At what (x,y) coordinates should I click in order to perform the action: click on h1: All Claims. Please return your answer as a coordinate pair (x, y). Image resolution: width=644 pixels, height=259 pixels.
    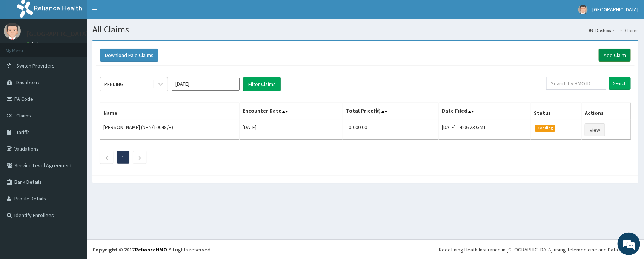
    Looking at the image, I should click on (365, 29).